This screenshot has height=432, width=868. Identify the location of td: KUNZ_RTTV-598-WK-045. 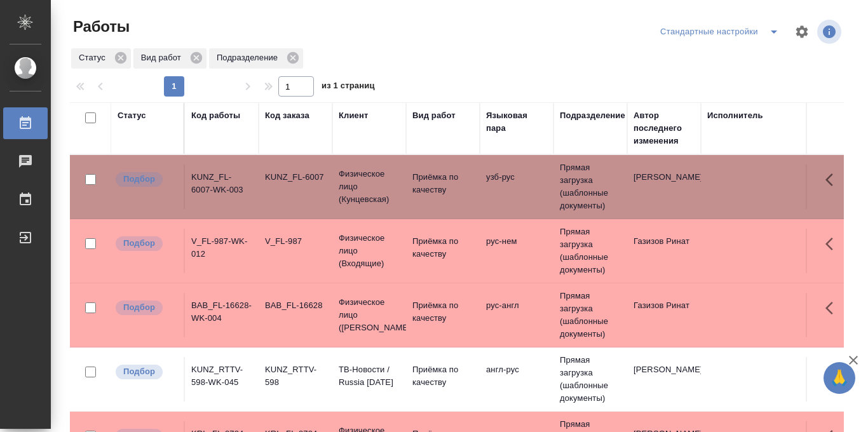
(222, 380).